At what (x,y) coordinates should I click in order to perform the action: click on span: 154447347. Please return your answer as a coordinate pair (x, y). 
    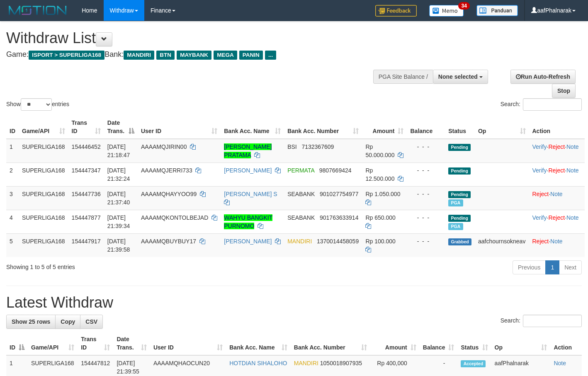
    Looking at the image, I should click on (86, 170).